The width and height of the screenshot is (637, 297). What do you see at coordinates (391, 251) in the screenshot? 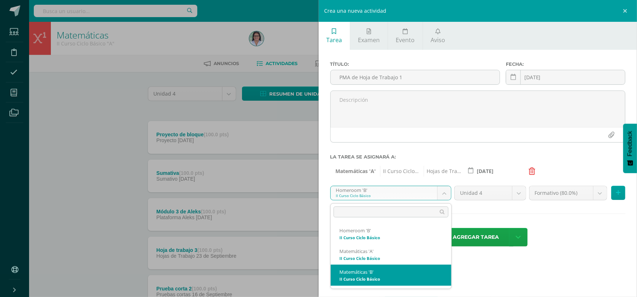
I see `div: Matemáticas 'A'` at bounding box center [391, 251].